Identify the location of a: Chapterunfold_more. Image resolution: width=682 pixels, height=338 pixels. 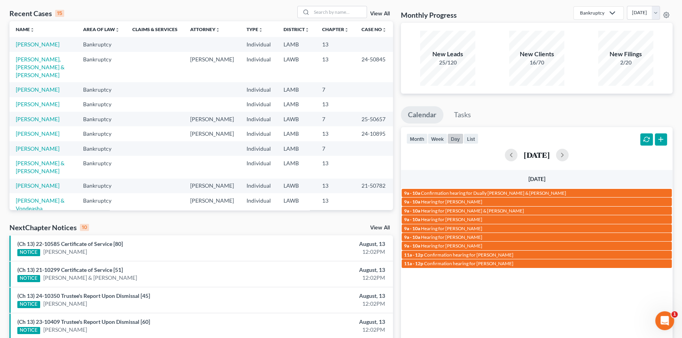
(336, 29).